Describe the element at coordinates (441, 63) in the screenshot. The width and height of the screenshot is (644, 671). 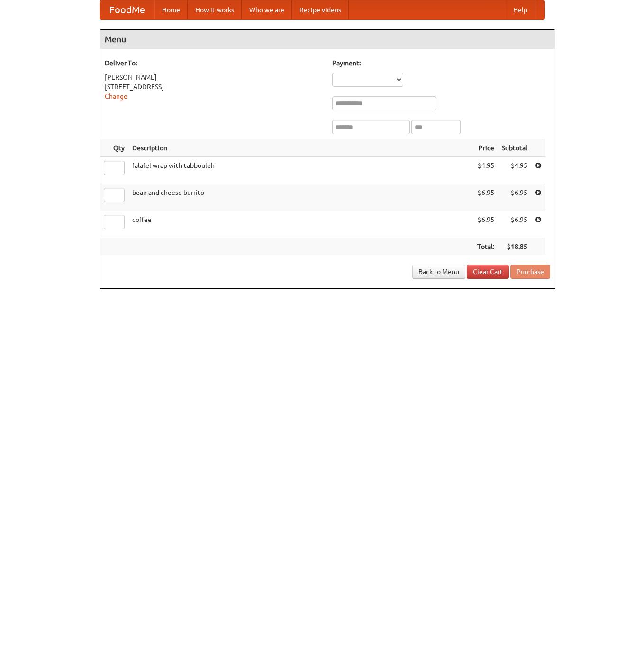
I see `h5: Payment:` at that location.